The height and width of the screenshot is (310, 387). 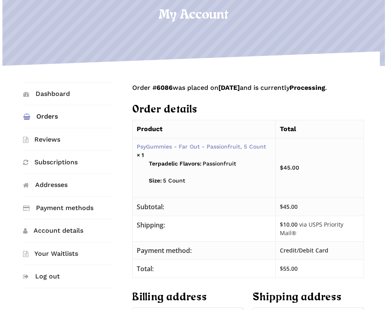 What do you see at coordinates (248, 93) in the screenshot?
I see `p: Order # was placed on and is currently .` at bounding box center [248, 93].